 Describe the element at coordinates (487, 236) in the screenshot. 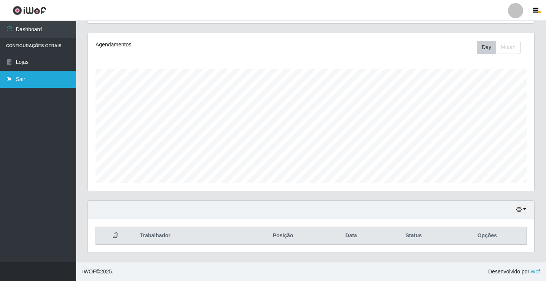

I see `th: Opções` at that location.